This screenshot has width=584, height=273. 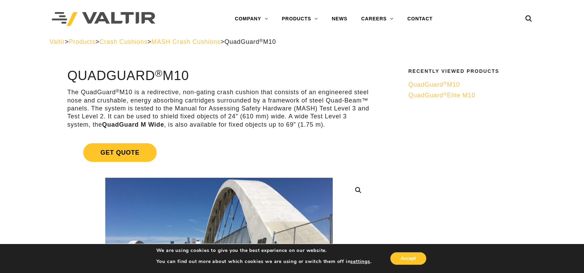 What do you see at coordinates (299, 19) in the screenshot?
I see `a: PRODUCTS` at bounding box center [299, 19].